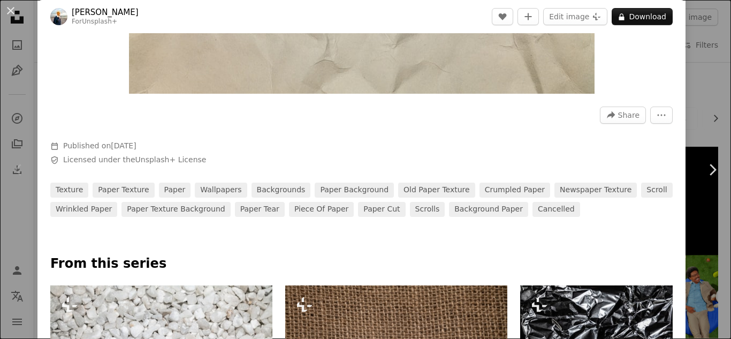 This screenshot has height=339, width=731. Describe the element at coordinates (661, 115) in the screenshot. I see `button: More Actions` at that location.